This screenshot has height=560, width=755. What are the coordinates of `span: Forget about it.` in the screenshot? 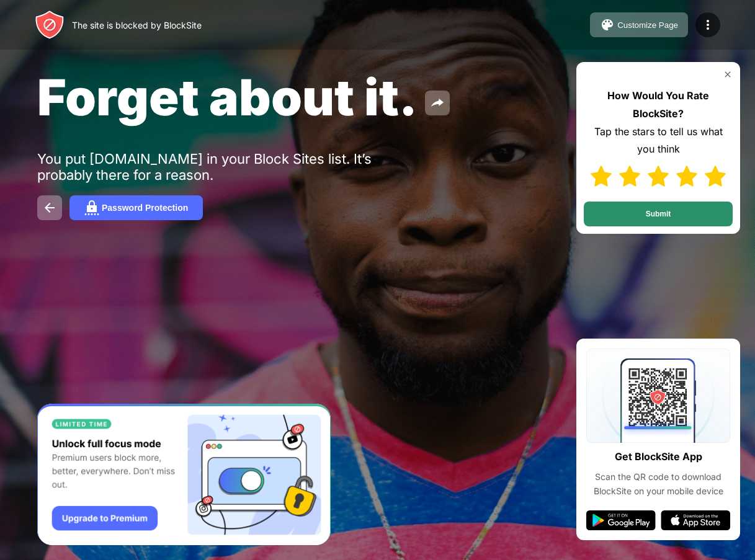 It's located at (227, 96).